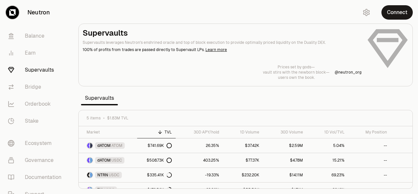 This screenshot has width=418, height=194. Describe the element at coordinates (327, 175) in the screenshot. I see `a: 69.23%` at that location.